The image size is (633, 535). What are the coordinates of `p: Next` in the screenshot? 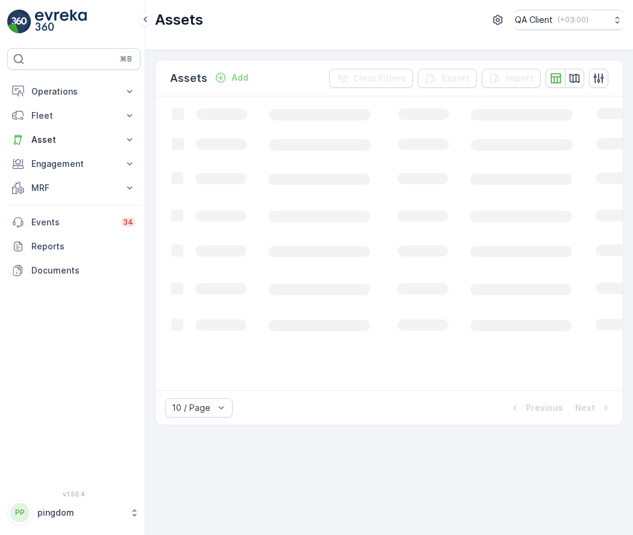 It's located at (585, 408).